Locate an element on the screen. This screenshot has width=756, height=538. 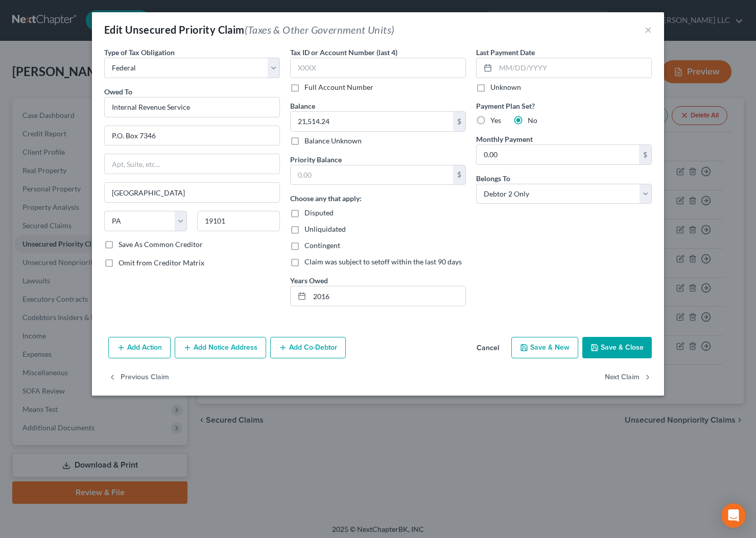
span: Yes is located at coordinates (496, 120).